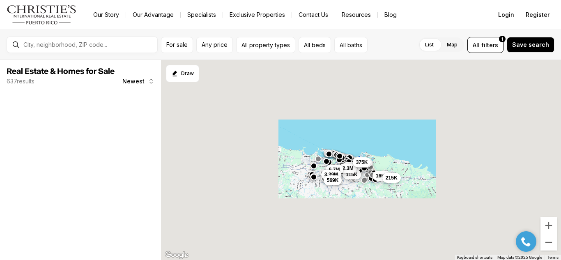 The width and height of the screenshot is (561, 260). Describe the element at coordinates (214, 45) in the screenshot. I see `span: Any price` at that location.